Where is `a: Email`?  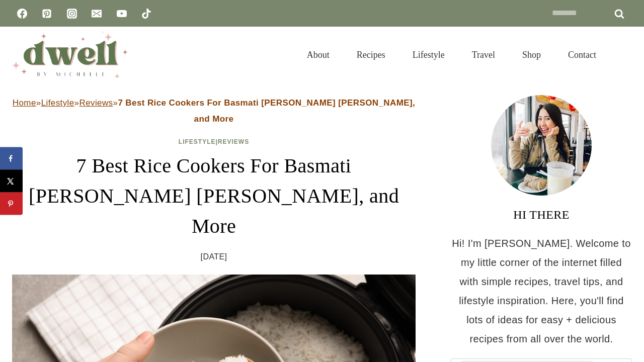 a: Email is located at coordinates (97, 14).